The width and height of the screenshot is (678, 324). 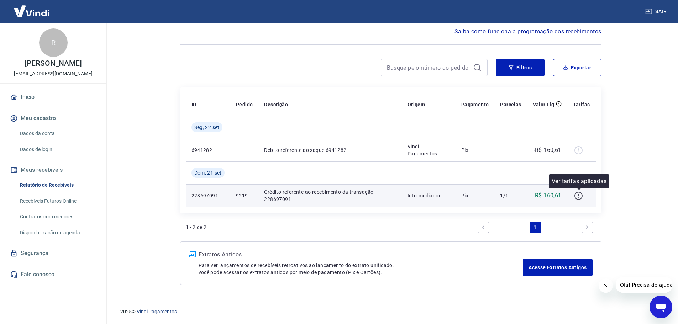 What do you see at coordinates (244, 105) in the screenshot?
I see `p: Pedido` at bounding box center [244, 105].